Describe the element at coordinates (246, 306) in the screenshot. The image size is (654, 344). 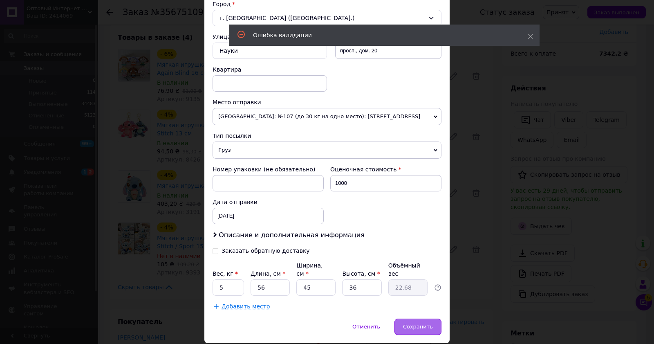
I see `span: Добавить место` at that location.